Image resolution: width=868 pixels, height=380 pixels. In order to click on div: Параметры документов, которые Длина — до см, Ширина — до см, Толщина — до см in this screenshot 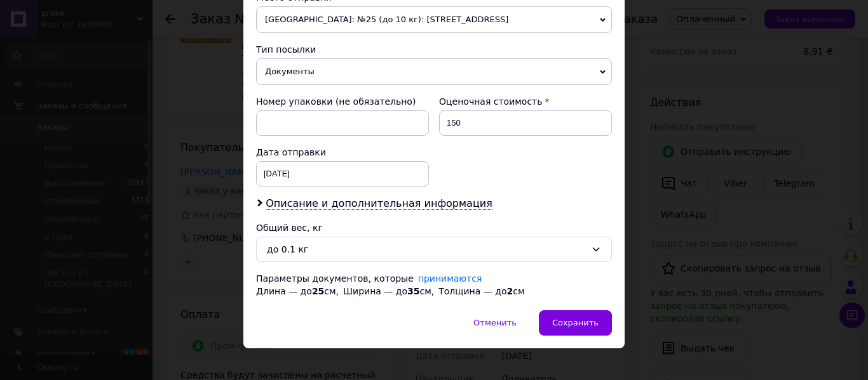, I will do `click(434, 285)`.